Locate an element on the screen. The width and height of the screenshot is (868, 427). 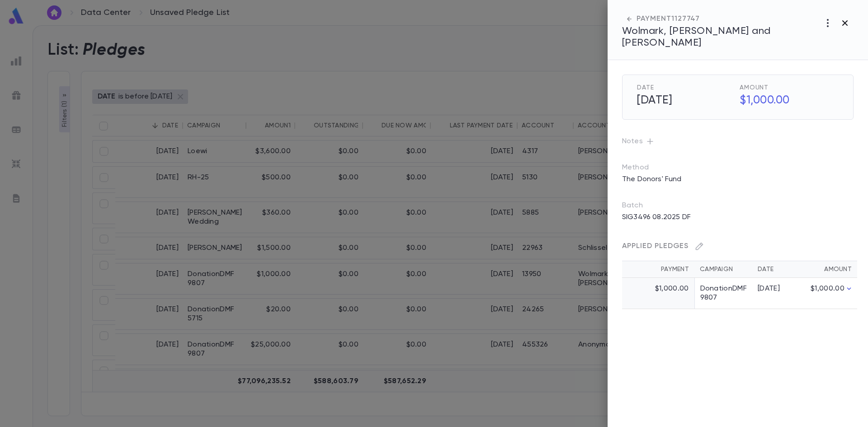
td: DonationDMF 9807 is located at coordinates (723, 293).